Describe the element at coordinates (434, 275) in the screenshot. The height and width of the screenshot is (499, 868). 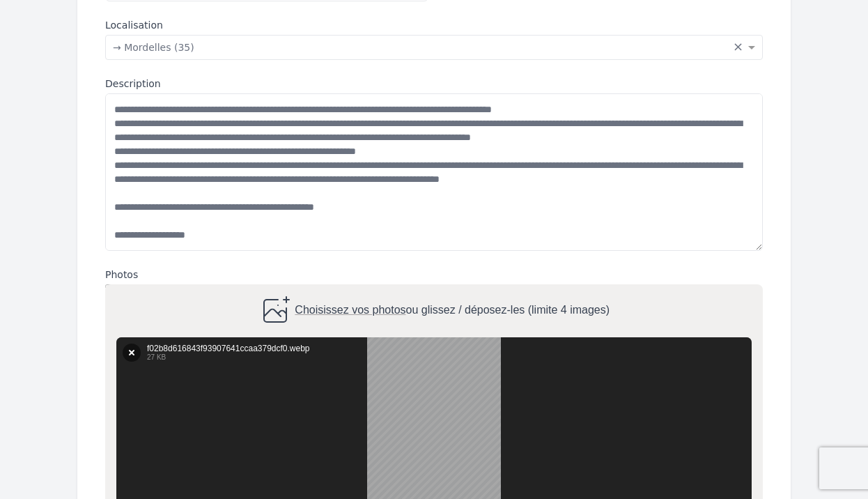
I see `label: Photos` at that location.